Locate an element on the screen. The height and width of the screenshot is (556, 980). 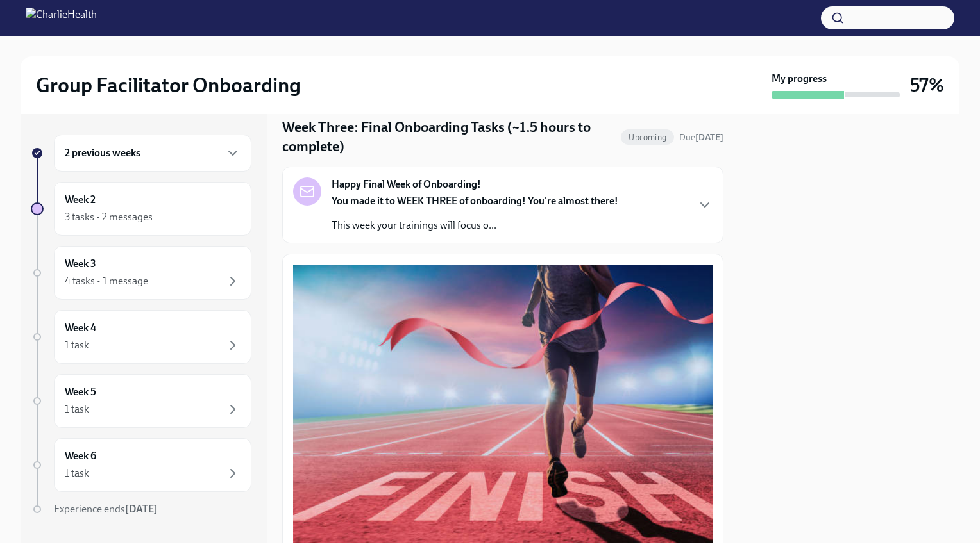
h3: 57% is located at coordinates (927, 85).